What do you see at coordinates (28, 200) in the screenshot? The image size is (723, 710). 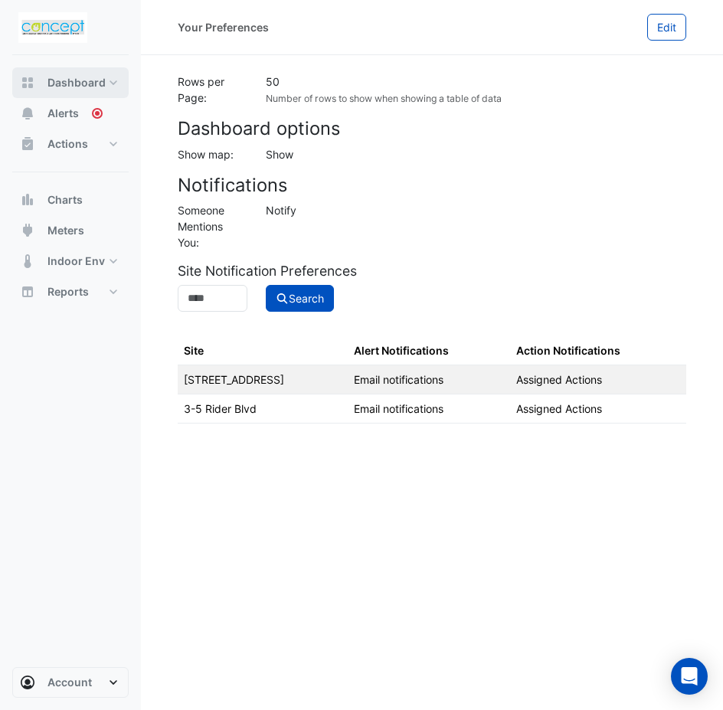 I see `app-icon: Charts` at bounding box center [28, 200].